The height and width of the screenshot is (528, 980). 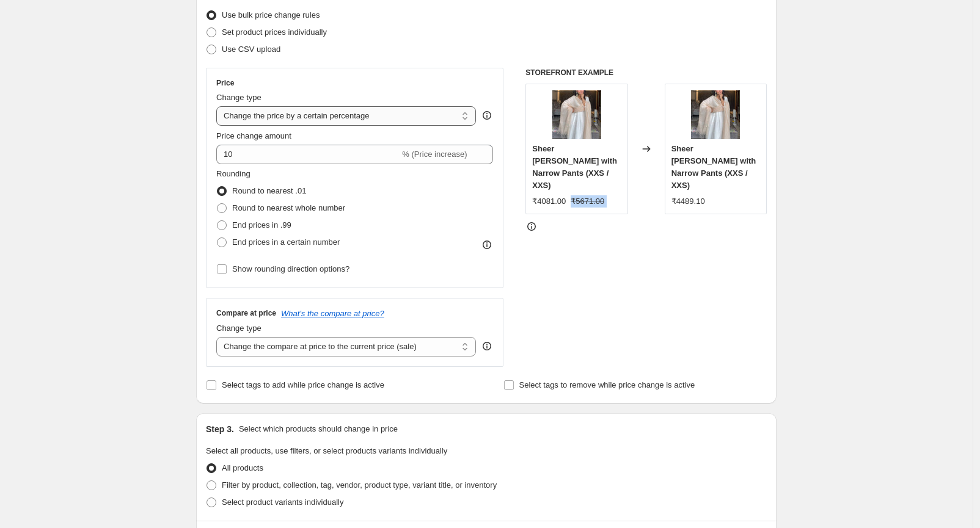 I want to click on span: End prices in a certain number, so click(x=286, y=241).